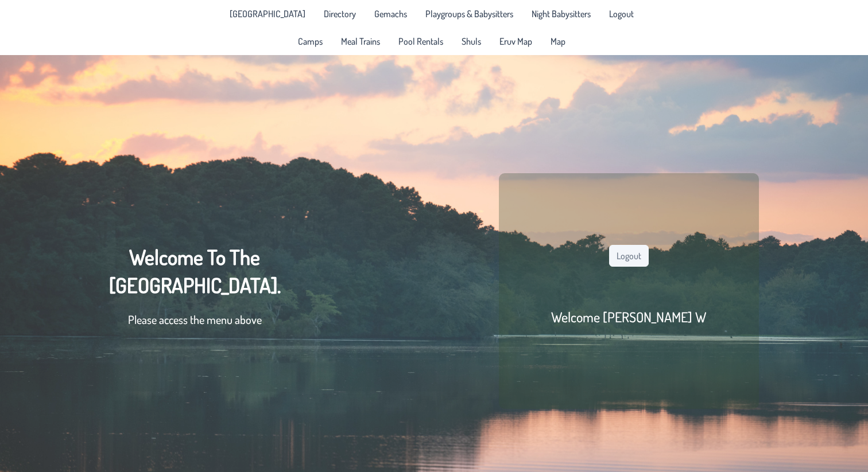  I want to click on span: Playgroups & Babysitters, so click(469, 14).